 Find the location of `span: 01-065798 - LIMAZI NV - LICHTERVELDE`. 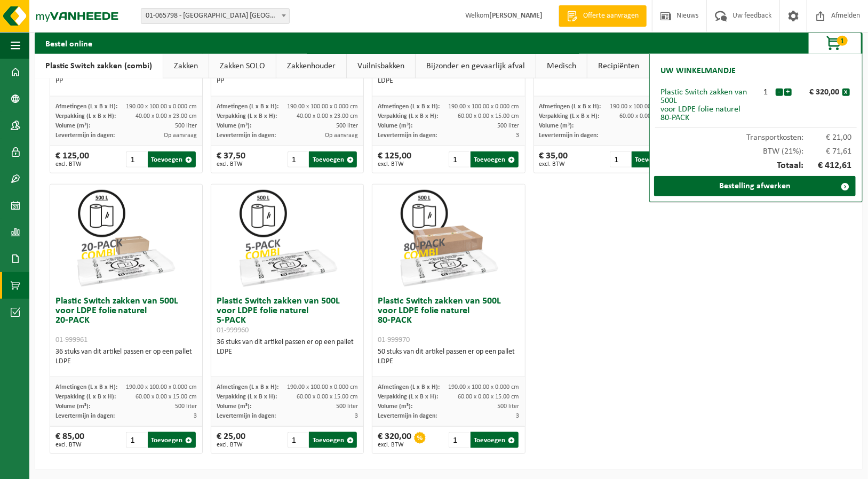

span: 01-065798 - LIMAZI NV - LICHTERVELDE is located at coordinates (215, 16).